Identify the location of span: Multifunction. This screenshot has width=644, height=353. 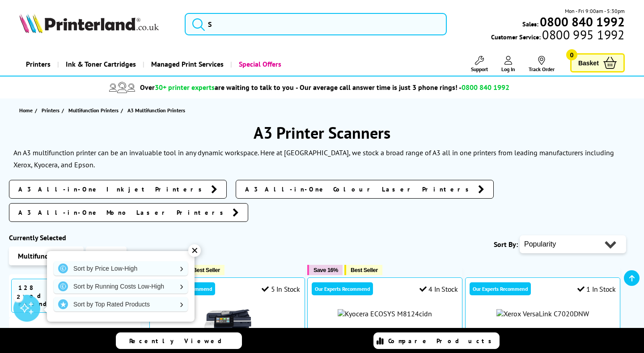
(39, 256).